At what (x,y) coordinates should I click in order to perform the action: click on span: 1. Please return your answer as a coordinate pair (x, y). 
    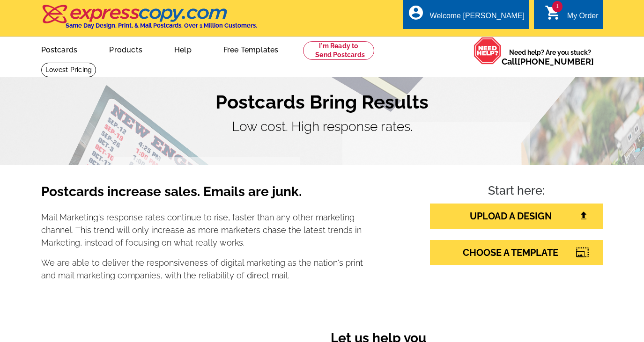
    Looking at the image, I should click on (557, 7).